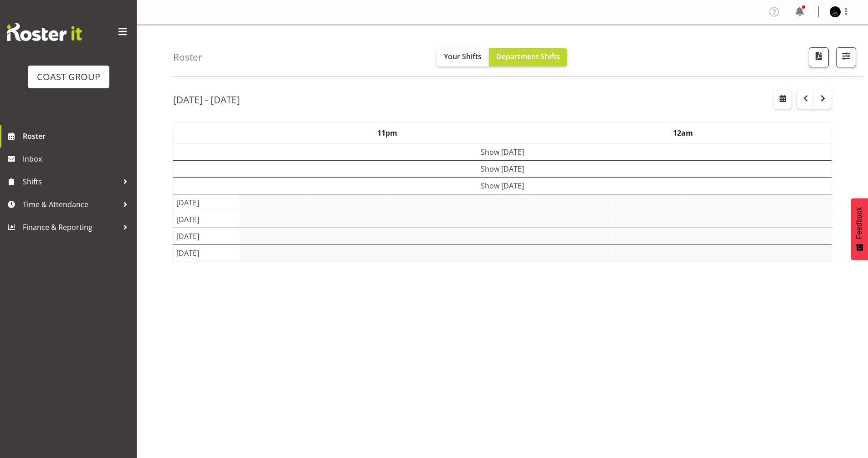  What do you see at coordinates (462, 57) in the screenshot?
I see `button: Your Shifts` at bounding box center [462, 57].